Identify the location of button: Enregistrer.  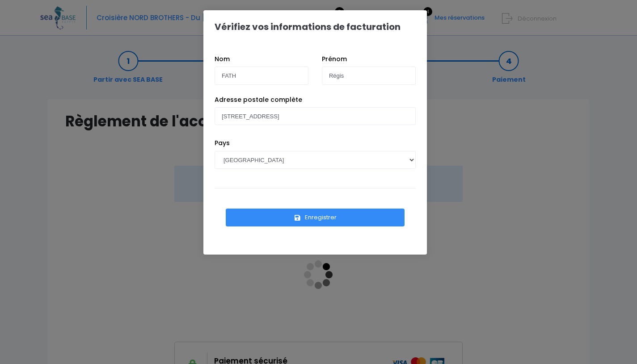
(315, 218).